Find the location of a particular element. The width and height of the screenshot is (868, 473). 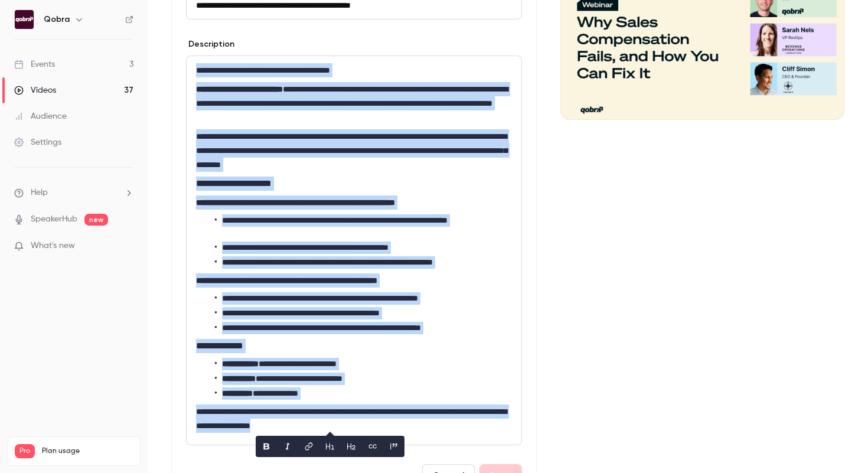

button: italic is located at coordinates (287, 447).